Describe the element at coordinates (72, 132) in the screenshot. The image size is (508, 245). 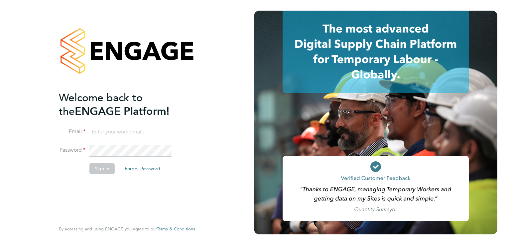
I see `label: Email` at that location.